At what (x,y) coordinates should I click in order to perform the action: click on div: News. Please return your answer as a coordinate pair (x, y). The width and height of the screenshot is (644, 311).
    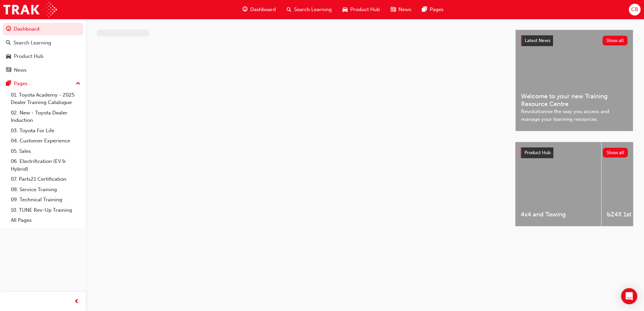
    Looking at the image, I should click on (21, 70).